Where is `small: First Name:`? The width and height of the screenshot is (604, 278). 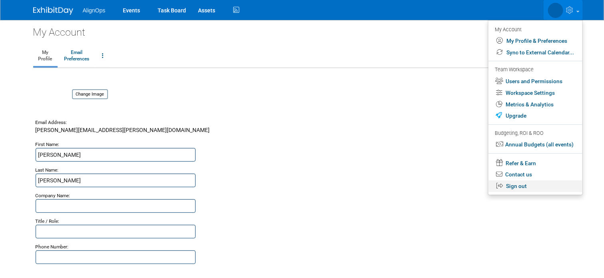 small: First Name: is located at coordinates (48, 144).